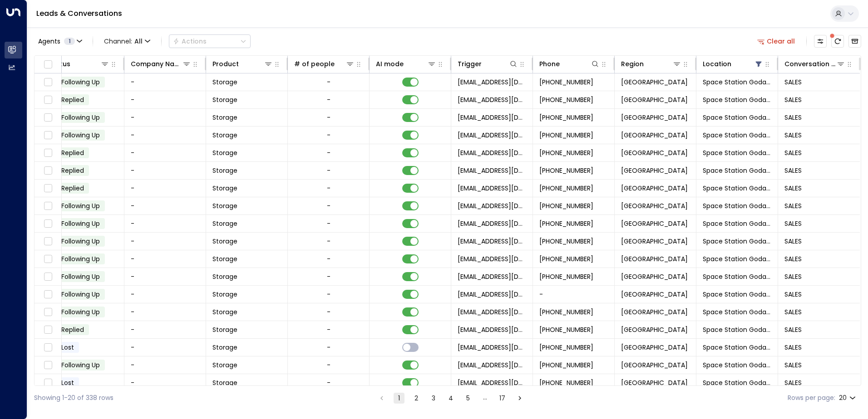 The width and height of the screenshot is (868, 419). I want to click on button: Channel:All, so click(127, 41).